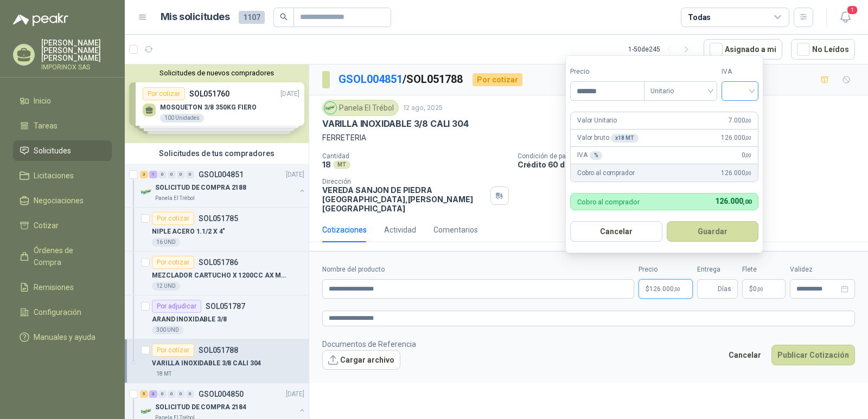 This screenshot has width=868, height=419. What do you see at coordinates (400, 230) in the screenshot?
I see `div: Actividad` at bounding box center [400, 230].